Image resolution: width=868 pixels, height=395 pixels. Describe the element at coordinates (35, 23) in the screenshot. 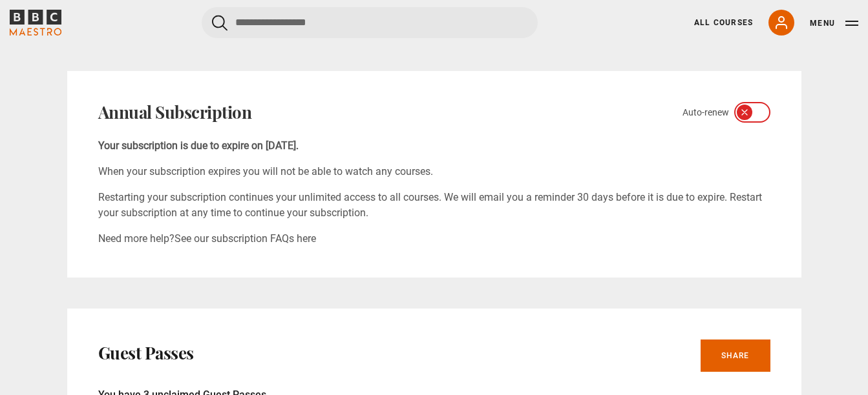

I see `svg: BBC Maestro` at that location.